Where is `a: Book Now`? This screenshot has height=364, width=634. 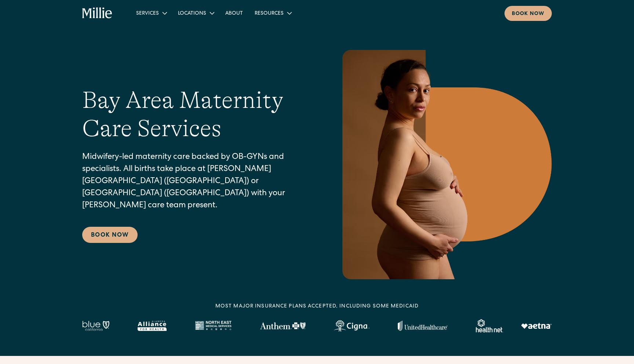
a: Book Now is located at coordinates (109, 235).